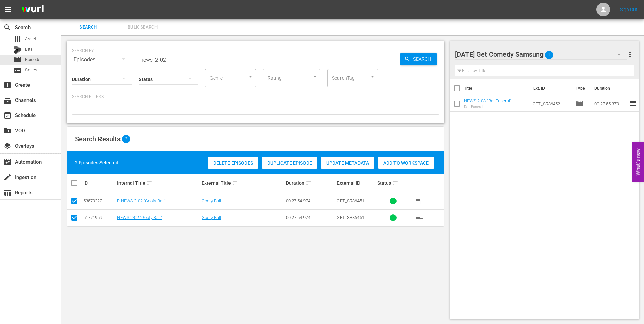  What do you see at coordinates (611, 104) in the screenshot?
I see `td: 00:27:55.379` at bounding box center [611, 104].